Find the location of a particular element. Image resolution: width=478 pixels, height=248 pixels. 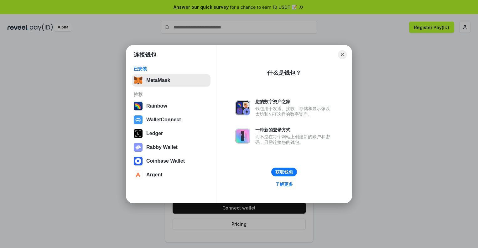

img: svg+xml,%3Csvg%20width%3D%22120%22%20height%3D%22120%22%20viewBox%3D%220%200%20120%20120%22%20fil... is located at coordinates (138, 106).